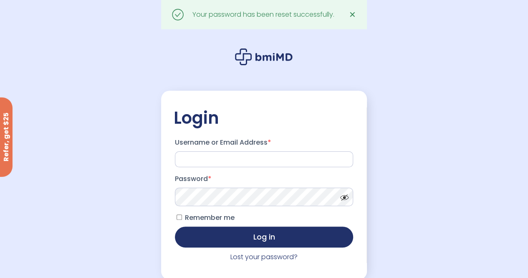 The image size is (528, 278). Describe the element at coordinates (264, 237) in the screenshot. I see `button: Log in` at that location.